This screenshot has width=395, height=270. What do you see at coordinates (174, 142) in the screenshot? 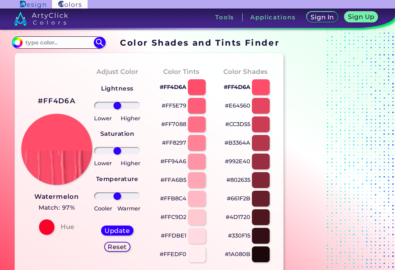
I see `p: #FF8297` at bounding box center [174, 142].